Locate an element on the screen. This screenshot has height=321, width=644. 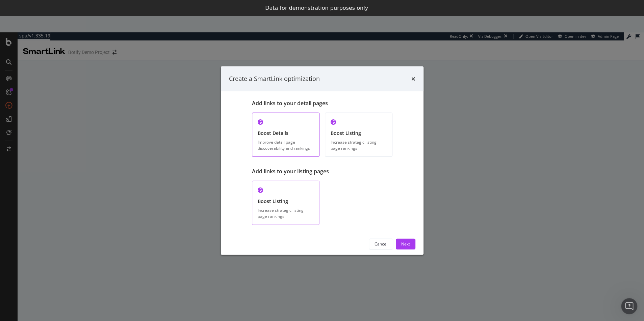
div: Add links to your listing pages is located at coordinates (322, 171).